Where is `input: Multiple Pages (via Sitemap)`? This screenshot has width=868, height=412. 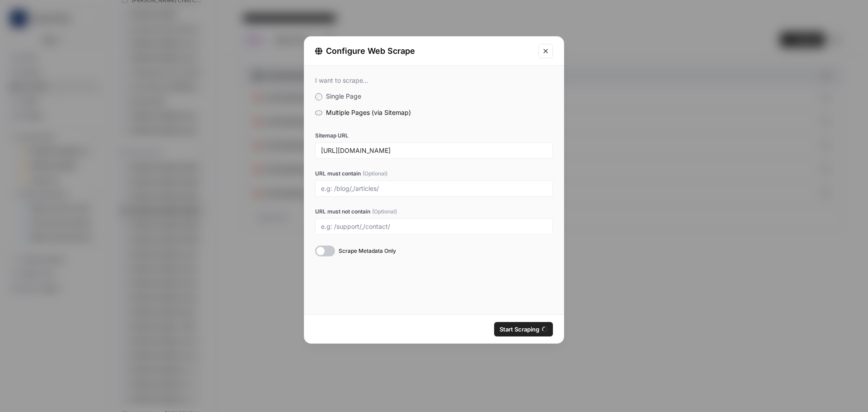
input: Multiple Pages (via Sitemap) is located at coordinates (319, 112).